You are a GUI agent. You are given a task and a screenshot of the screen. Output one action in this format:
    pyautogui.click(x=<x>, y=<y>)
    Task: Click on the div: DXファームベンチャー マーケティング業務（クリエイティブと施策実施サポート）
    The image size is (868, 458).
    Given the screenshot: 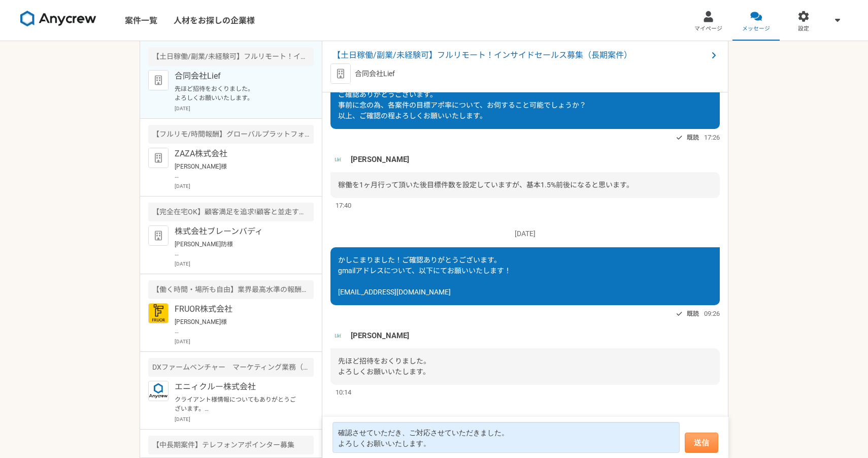 What is the action you would take?
    pyautogui.click(x=231, y=367)
    